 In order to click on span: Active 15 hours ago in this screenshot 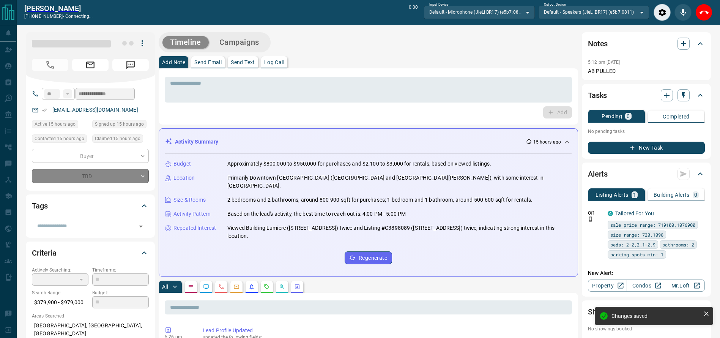, I will do `click(55, 124)`.